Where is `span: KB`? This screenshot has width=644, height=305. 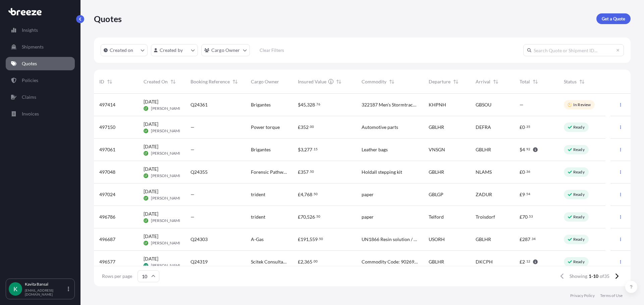
span: KB is located at coordinates (146, 266).